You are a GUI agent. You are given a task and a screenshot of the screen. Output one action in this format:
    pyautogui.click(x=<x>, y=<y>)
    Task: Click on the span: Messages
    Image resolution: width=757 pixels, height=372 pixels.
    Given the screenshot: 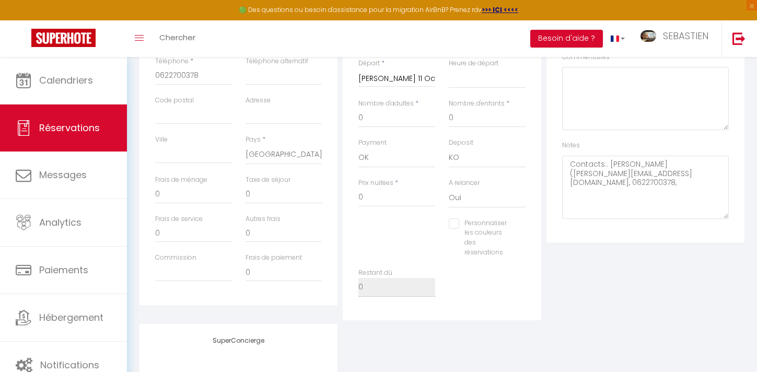 What is the action you would take?
    pyautogui.click(x=63, y=174)
    